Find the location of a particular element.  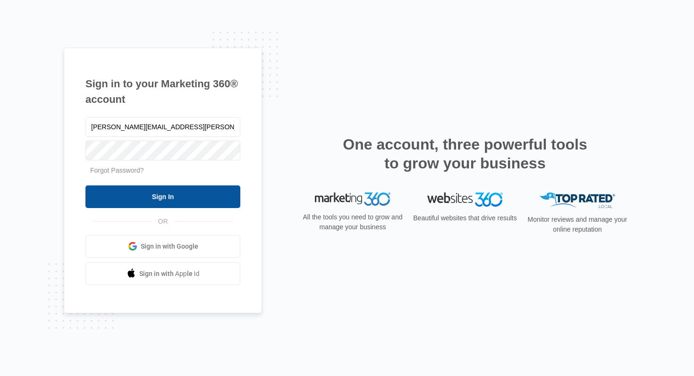

p: All the tools you need to grow and manage your business is located at coordinates (352, 222).